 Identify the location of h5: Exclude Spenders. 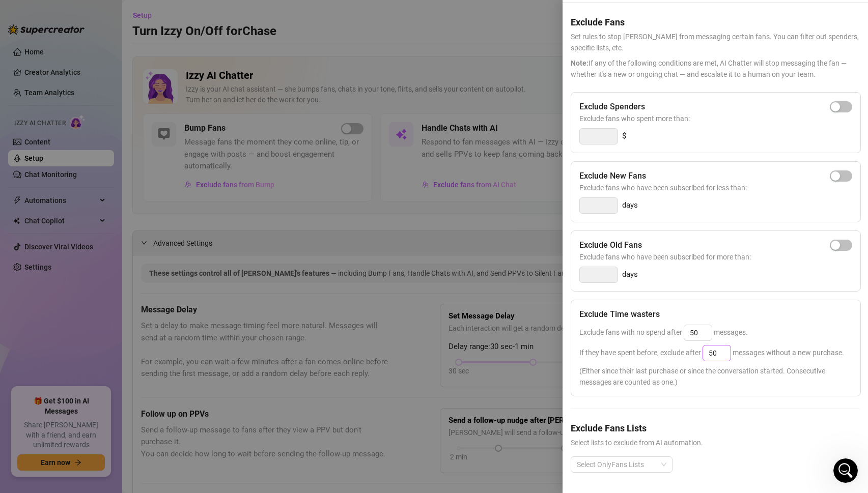
(612, 107).